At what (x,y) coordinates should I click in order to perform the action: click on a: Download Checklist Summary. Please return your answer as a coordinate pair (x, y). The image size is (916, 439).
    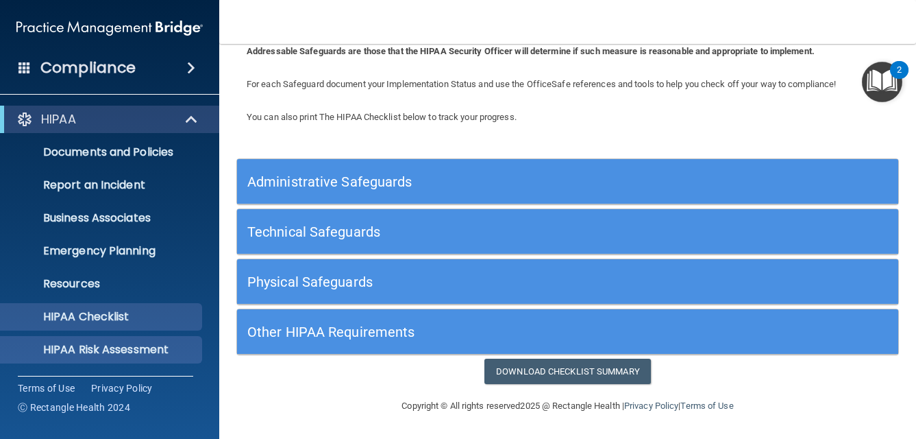
    Looking at the image, I should click on (567, 371).